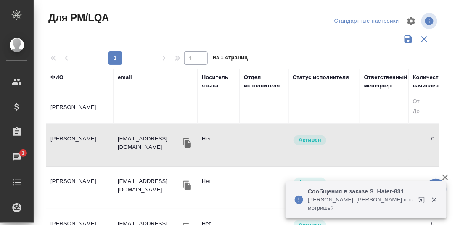  I want to click on span: Для PM/LQA, so click(77, 18).